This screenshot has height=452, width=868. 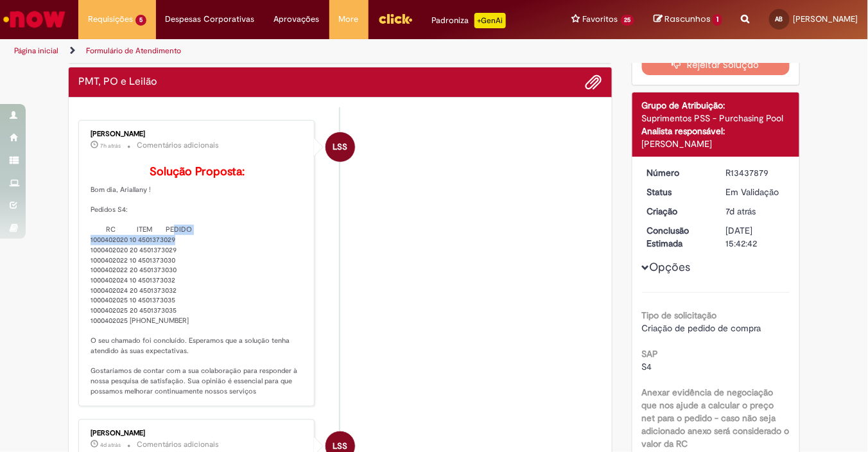 What do you see at coordinates (741, 211) in the screenshot?
I see `span: 7d atrás` at bounding box center [741, 211].